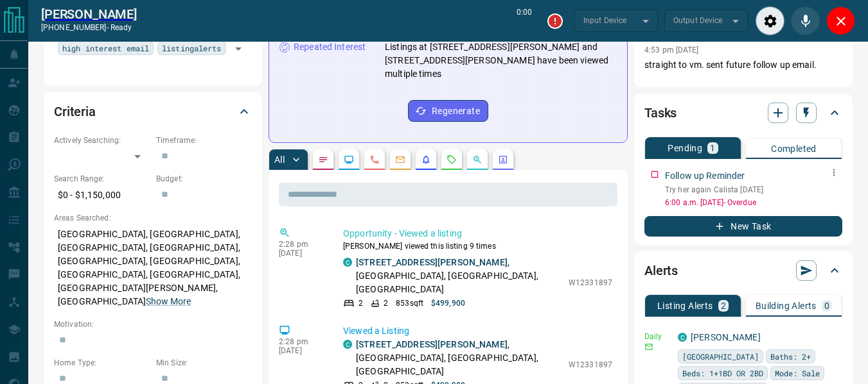 The image size is (868, 384). I want to click on h2: Alerts, so click(661, 271).